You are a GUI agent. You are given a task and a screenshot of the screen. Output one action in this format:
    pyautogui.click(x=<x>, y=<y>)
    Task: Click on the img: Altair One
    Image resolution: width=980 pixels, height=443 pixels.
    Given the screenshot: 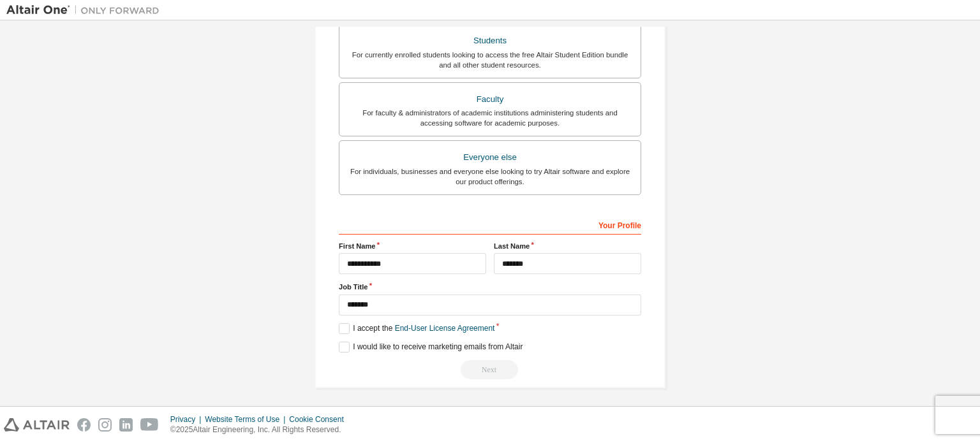 What is the action you would take?
    pyautogui.click(x=86, y=10)
    